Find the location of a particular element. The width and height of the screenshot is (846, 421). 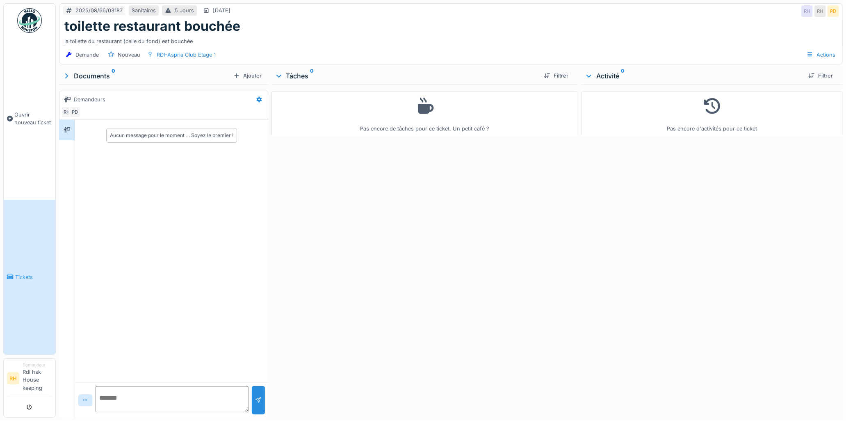

div: Actions is located at coordinates (821, 55).